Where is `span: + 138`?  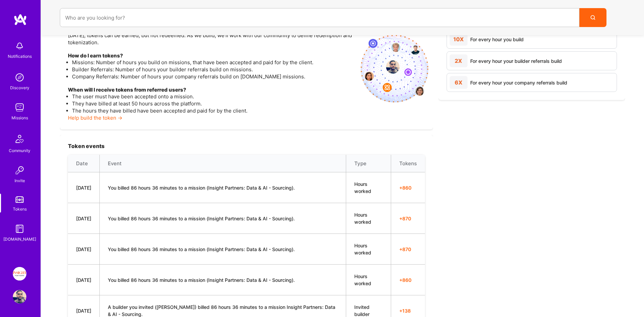 span: + 138 is located at coordinates (408, 310).